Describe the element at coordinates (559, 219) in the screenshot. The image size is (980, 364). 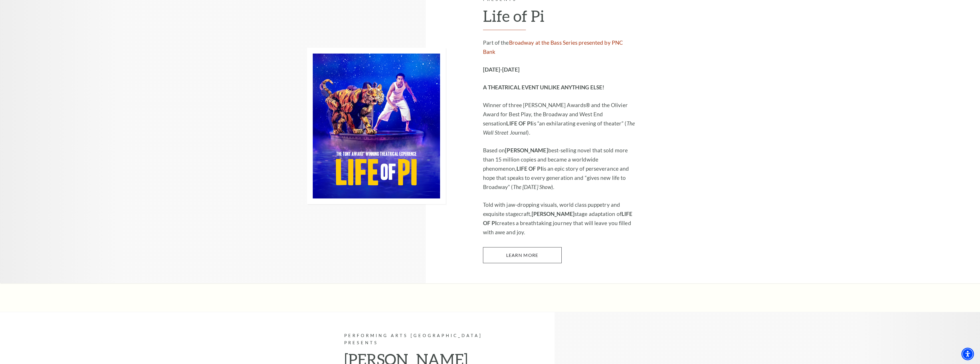
I see `p: Told with jaw-dropping visuals, world class puppetry and exquisite stagecraft, stage adaptation o...` at that location.